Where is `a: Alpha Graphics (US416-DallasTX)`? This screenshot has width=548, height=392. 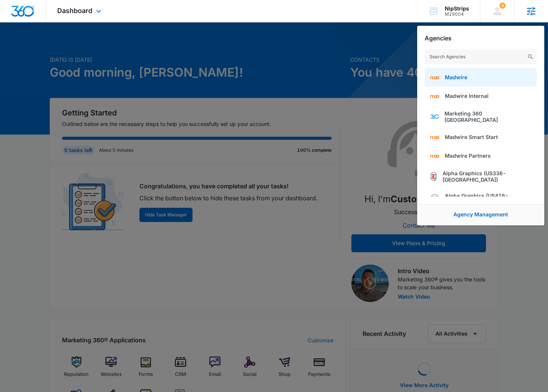 a: Alpha Graphics (US416-DallasTX) is located at coordinates (481, 199).